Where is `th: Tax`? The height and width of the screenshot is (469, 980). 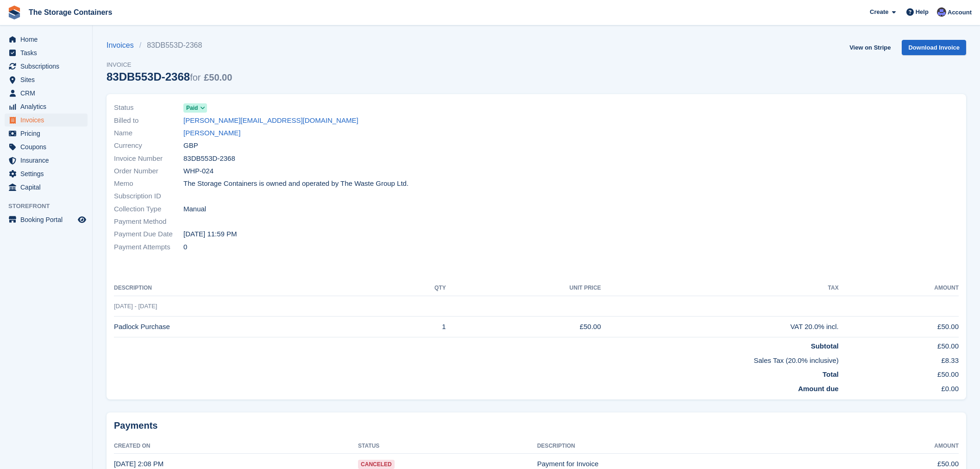 th: Tax is located at coordinates (720, 288).